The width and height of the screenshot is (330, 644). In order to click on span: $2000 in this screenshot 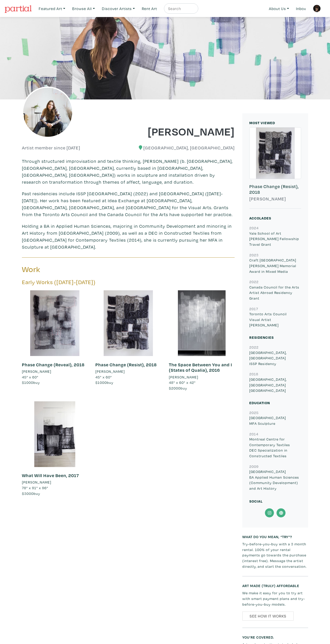, I will do `click(174, 388)`.